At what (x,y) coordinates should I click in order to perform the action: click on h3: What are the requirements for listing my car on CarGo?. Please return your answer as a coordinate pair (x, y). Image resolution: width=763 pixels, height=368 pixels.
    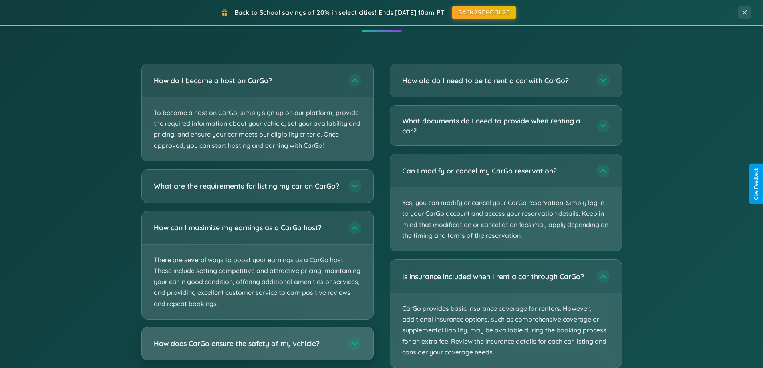
    Looking at the image, I should click on (247, 186).